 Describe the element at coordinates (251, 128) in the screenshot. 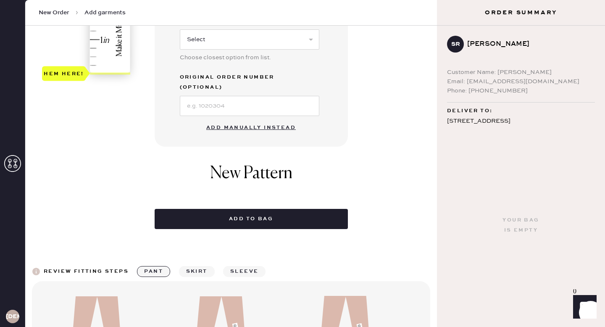

I see `button: Add manually instead` at that location.